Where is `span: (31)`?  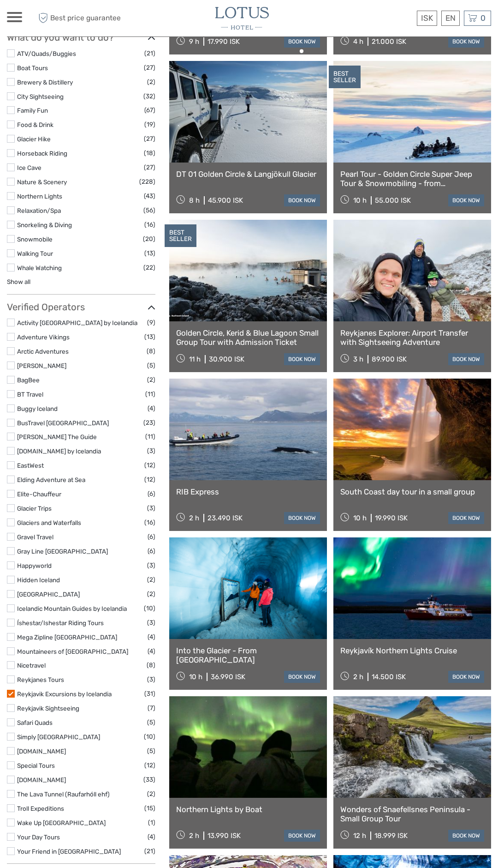 span: (31) is located at coordinates (150, 693).